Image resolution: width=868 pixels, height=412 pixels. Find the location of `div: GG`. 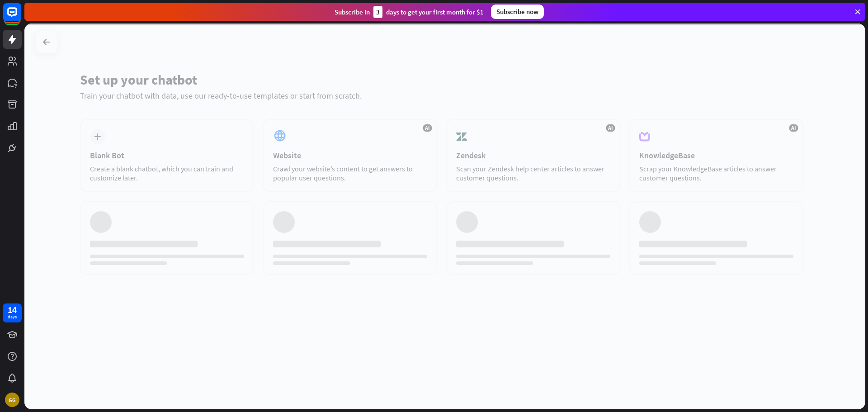

div: GG is located at coordinates (12, 400).